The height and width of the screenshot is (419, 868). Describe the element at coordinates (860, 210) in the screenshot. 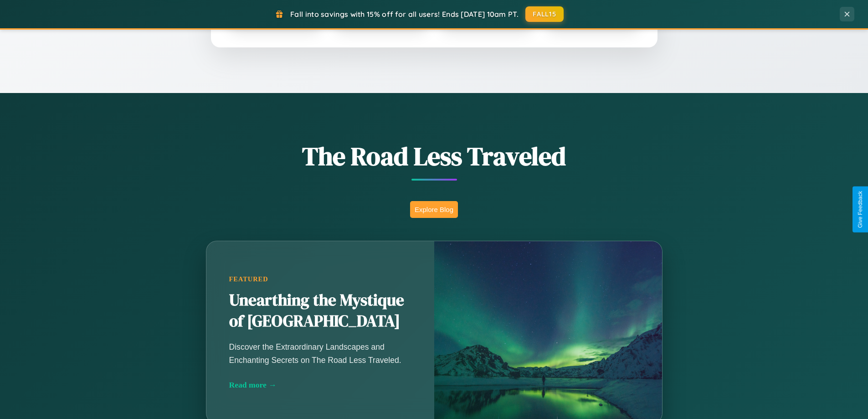

I see `div: Give Feedback` at that location.